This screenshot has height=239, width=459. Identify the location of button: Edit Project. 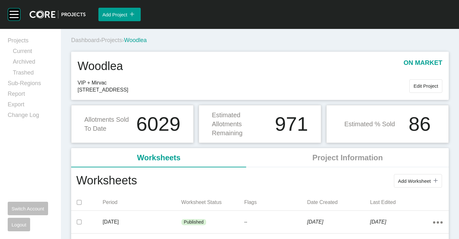
(426, 86).